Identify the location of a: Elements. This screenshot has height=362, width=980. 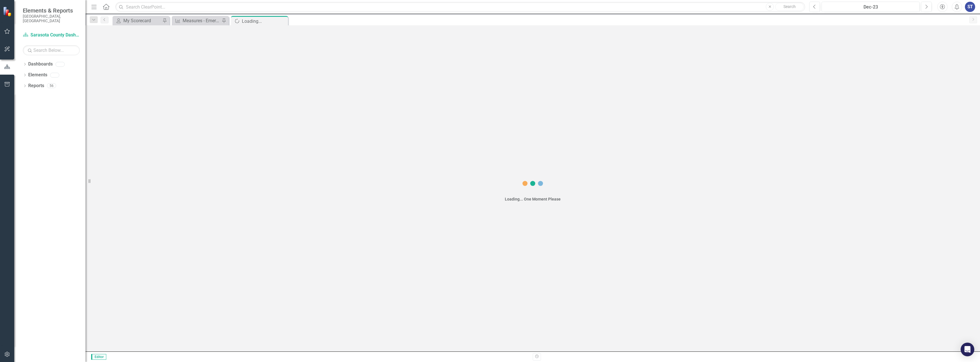
(37, 75).